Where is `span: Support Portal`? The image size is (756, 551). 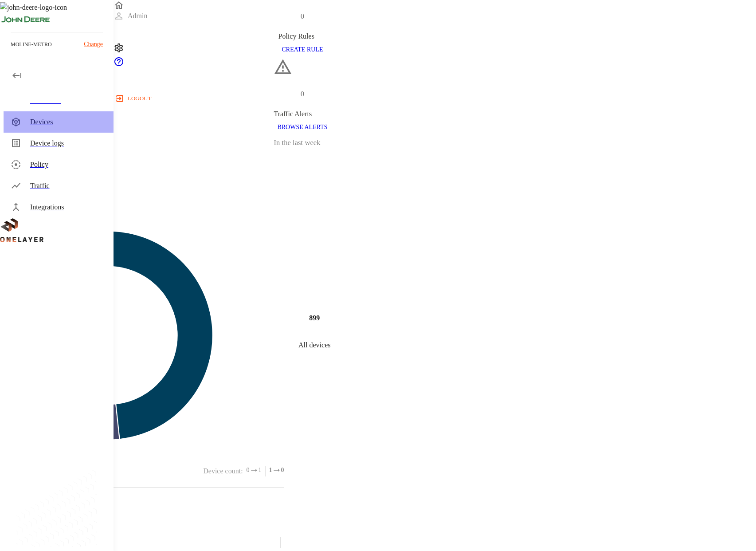 span: Support Portal is located at coordinates (119, 64).